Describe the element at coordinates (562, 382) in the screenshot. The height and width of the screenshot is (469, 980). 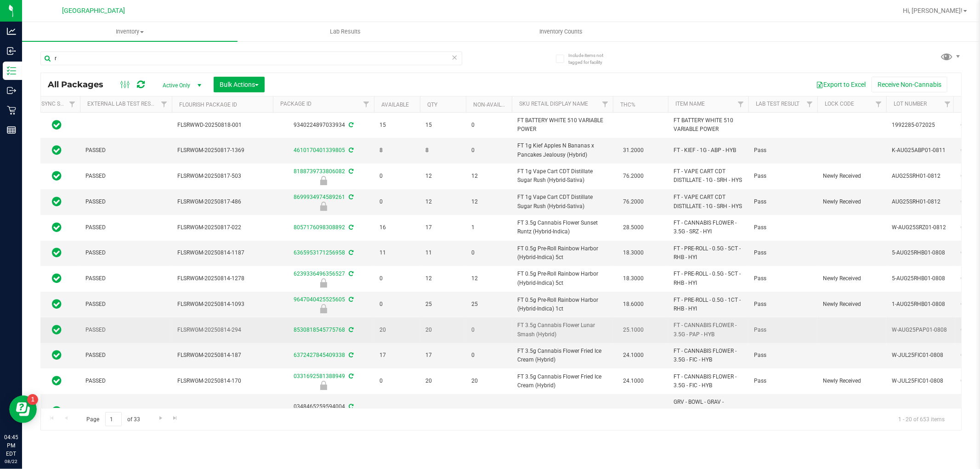
I see `span: FT 3.5g Cannabis Flower Fried Ice Cream (Hybrid)` at that location.